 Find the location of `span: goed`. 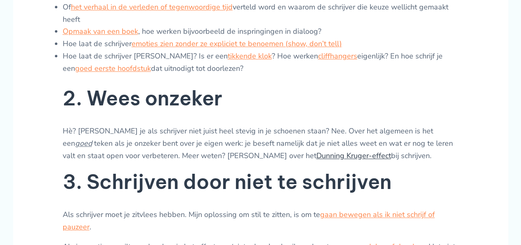

span: goed is located at coordinates (83, 143).